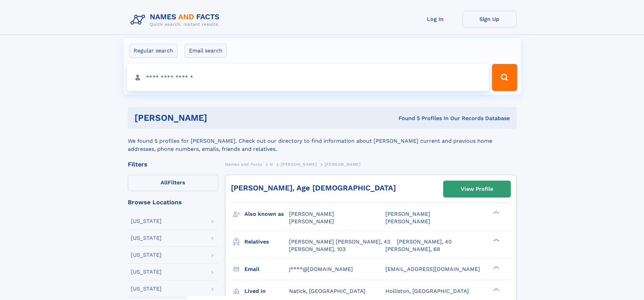 The width and height of the screenshot is (644, 300). I want to click on label: Email search, so click(205, 51).